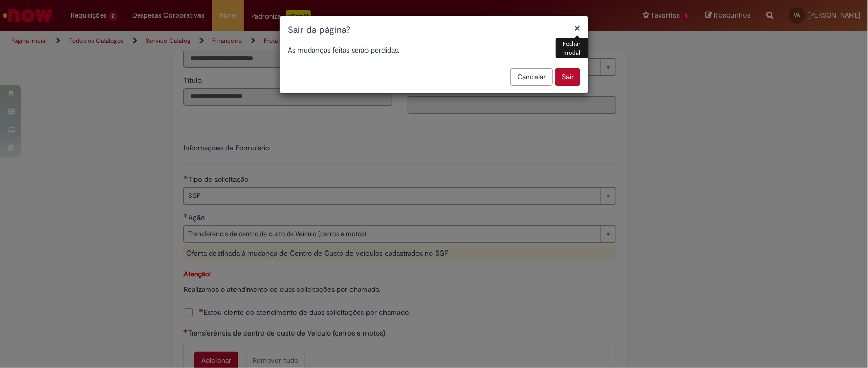  I want to click on div: Fechar modal, so click(572, 48).